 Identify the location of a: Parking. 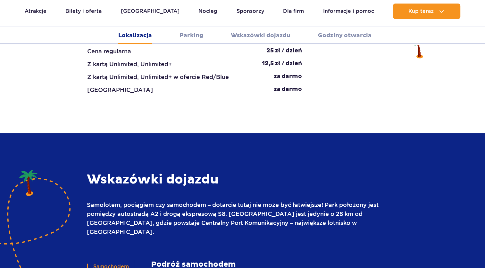
(191, 35).